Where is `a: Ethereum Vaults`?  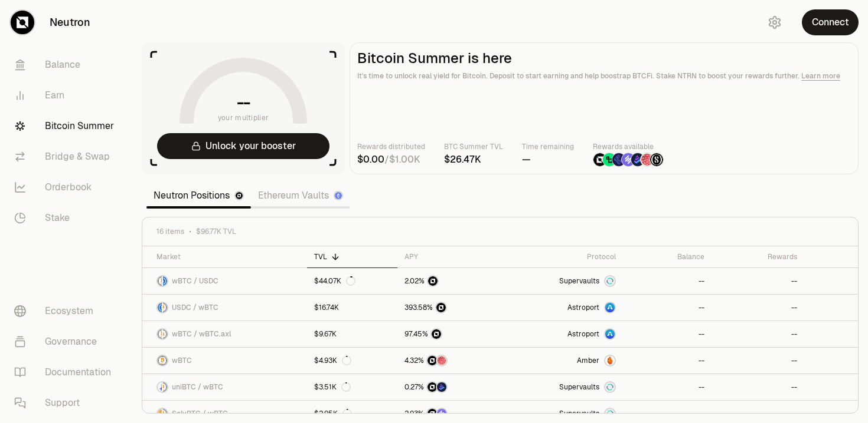 a: Ethereum Vaults is located at coordinates (301, 196).